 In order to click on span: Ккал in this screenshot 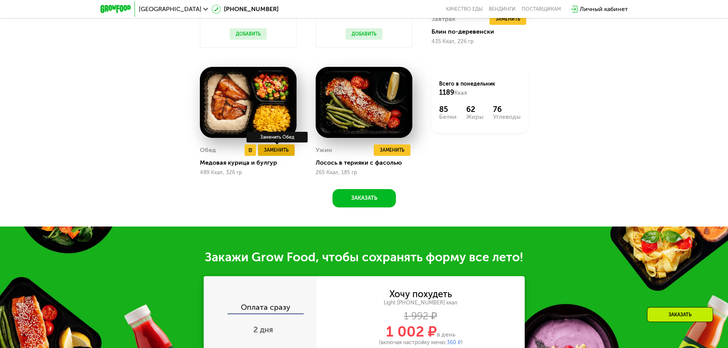, I will do `click(460, 93)`.